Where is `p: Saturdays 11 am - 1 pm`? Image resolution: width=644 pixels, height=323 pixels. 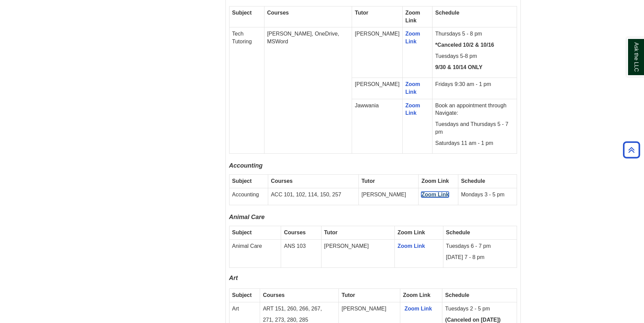 p: Saturdays 11 am - 1 pm is located at coordinates (474, 143).